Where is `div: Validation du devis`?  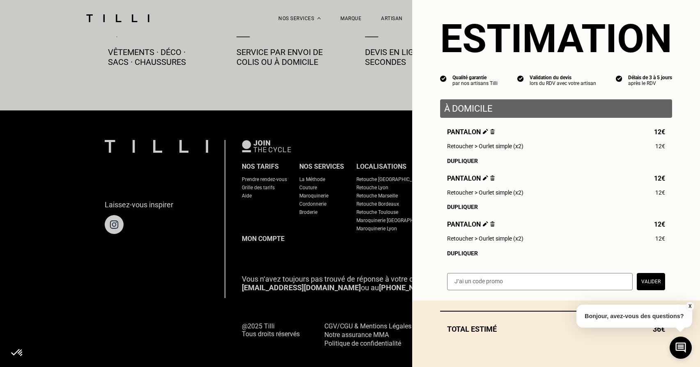 div: Validation du devis is located at coordinates (563, 78).